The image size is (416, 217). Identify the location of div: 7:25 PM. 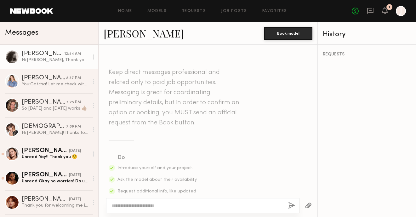
(73, 102).